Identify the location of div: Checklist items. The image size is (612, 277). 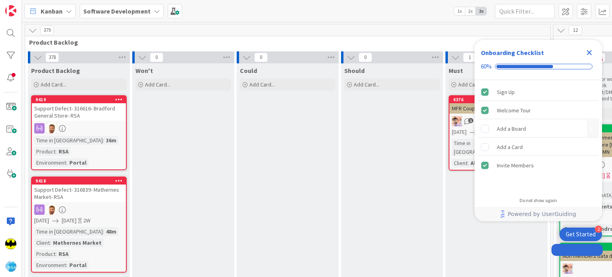
(538, 136).